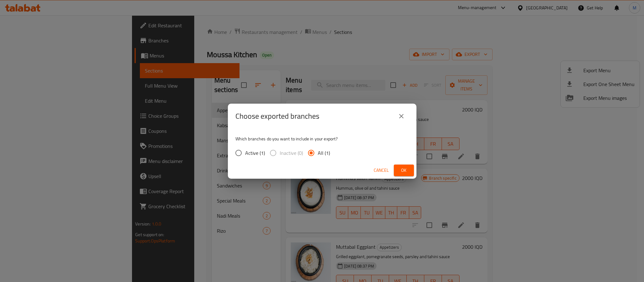 Image resolution: width=644 pixels, height=282 pixels. What do you see at coordinates (254, 153) in the screenshot?
I see `span: Active (1)` at bounding box center [254, 153].